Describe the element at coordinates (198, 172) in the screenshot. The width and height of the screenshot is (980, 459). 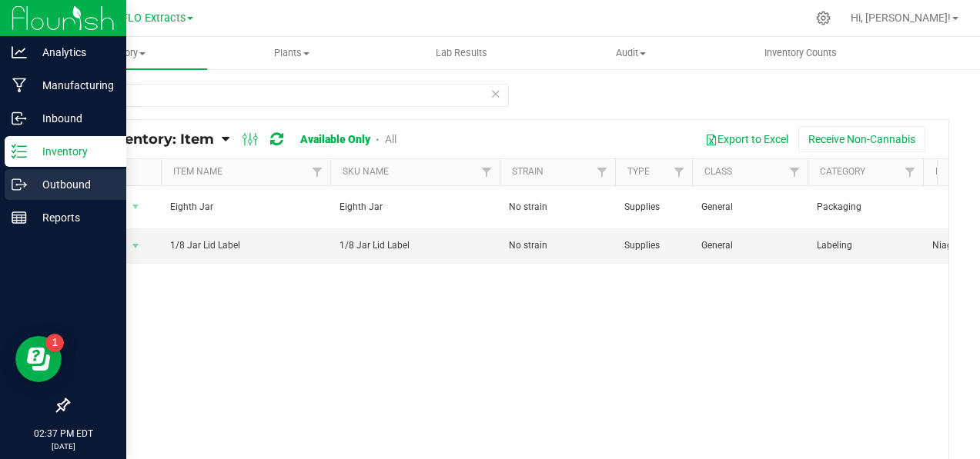
I see `a: Item Name` at that location.